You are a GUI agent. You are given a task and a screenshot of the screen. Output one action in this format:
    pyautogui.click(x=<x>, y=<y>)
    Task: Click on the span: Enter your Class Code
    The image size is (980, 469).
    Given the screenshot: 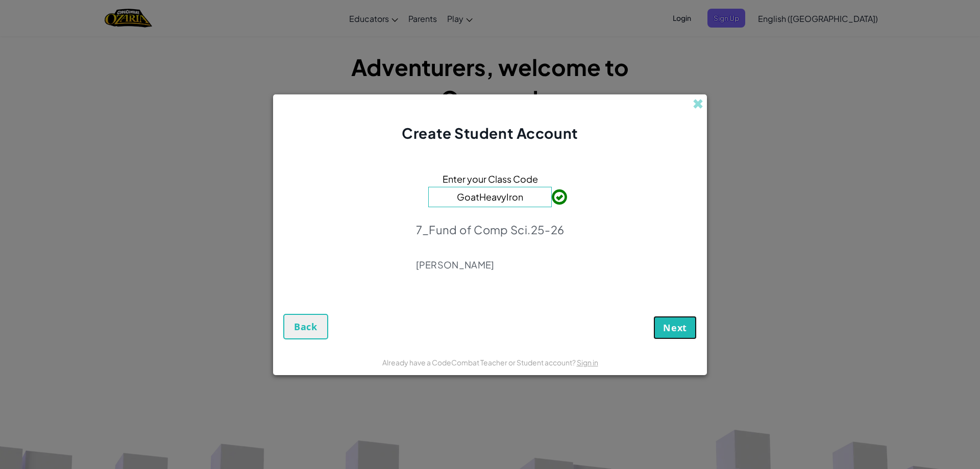 What is the action you would take?
    pyautogui.click(x=490, y=179)
    